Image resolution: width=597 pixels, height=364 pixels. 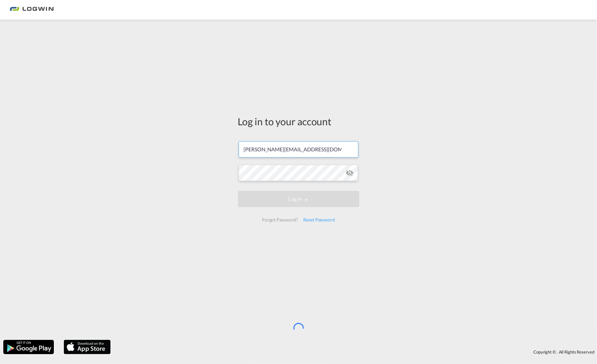 I want to click on div: Reset Password, so click(x=319, y=220).